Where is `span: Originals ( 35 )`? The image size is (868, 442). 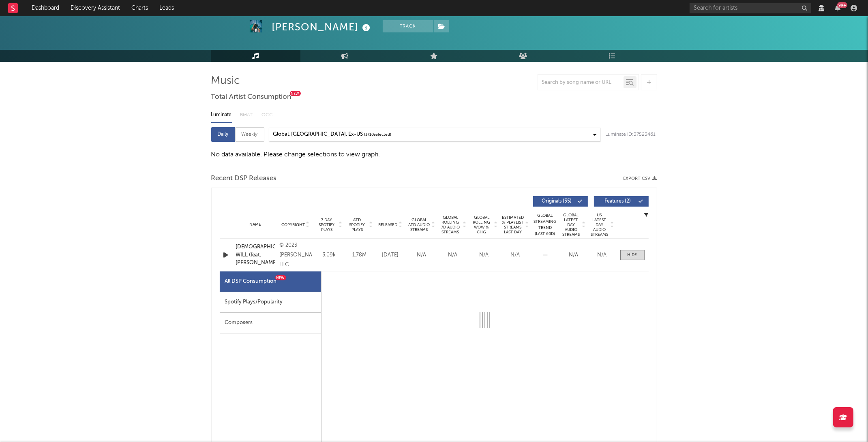
span: Originals ( 35 ) is located at coordinates (557, 202).